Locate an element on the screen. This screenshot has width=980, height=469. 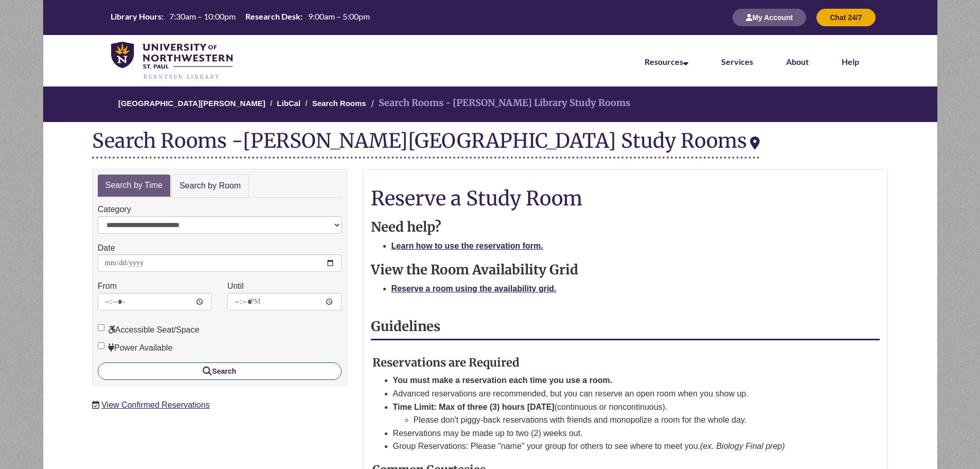
li: (continuous or noncontinuous). is located at coordinates (624, 413).